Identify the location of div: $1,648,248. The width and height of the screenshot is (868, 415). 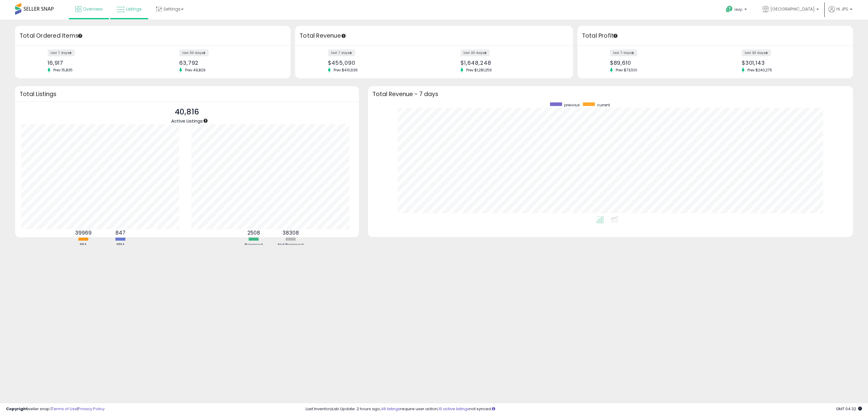
(511, 63).